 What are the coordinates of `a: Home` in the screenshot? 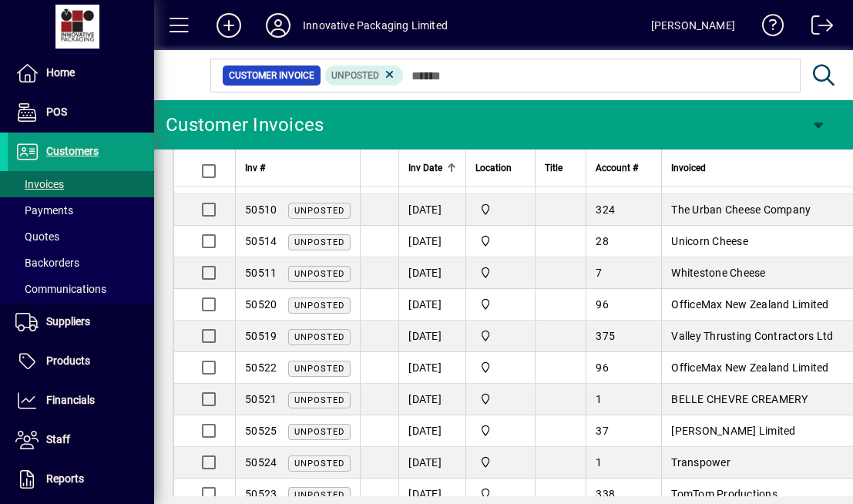 It's located at (81, 73).